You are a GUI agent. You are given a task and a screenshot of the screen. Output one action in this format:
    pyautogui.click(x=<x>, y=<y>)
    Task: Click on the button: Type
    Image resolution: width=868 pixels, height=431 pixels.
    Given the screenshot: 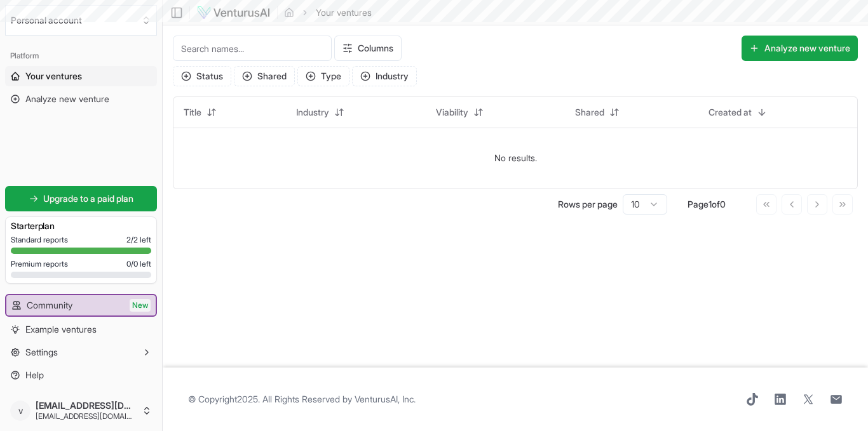 What is the action you would take?
    pyautogui.click(x=323, y=76)
    